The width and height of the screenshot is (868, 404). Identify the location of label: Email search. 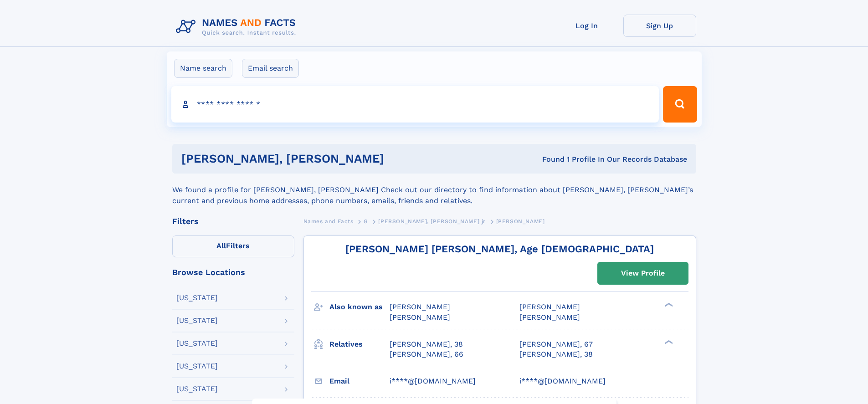
(270, 68).